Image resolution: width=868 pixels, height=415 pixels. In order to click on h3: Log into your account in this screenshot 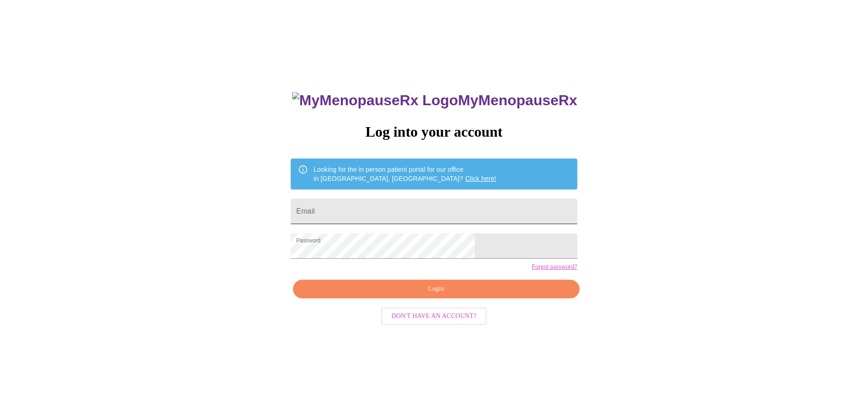, I will do `click(434, 132)`.